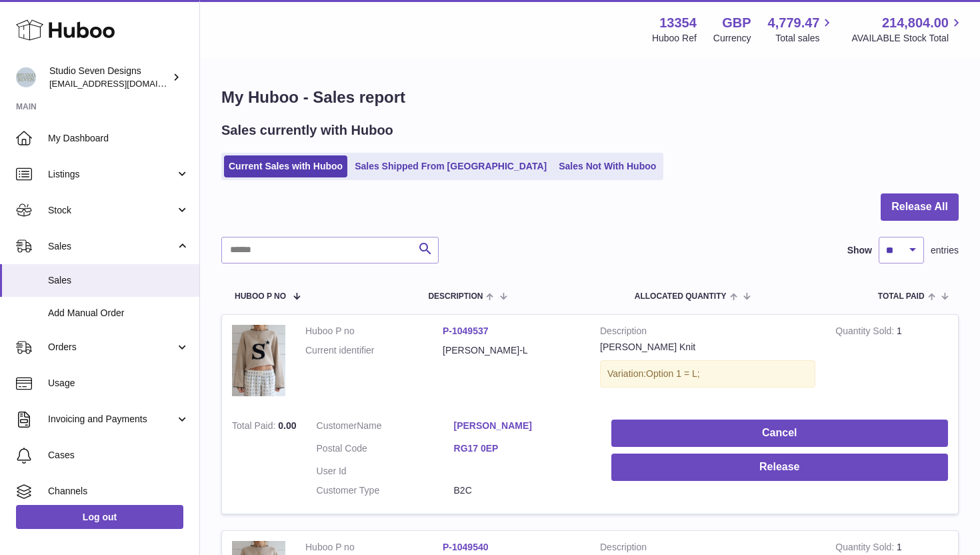 The image size is (980, 555). What do you see at coordinates (523, 448) in the screenshot?
I see `a: RG17 0EP` at bounding box center [523, 448].